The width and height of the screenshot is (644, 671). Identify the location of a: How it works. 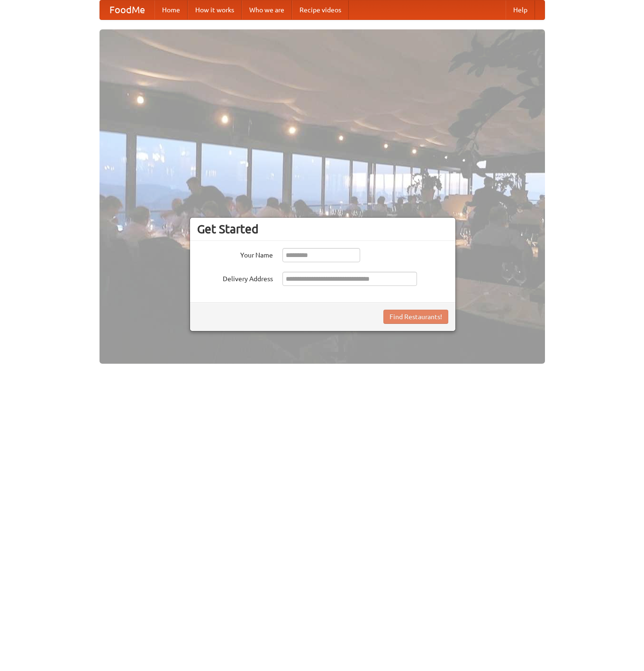
(215, 10).